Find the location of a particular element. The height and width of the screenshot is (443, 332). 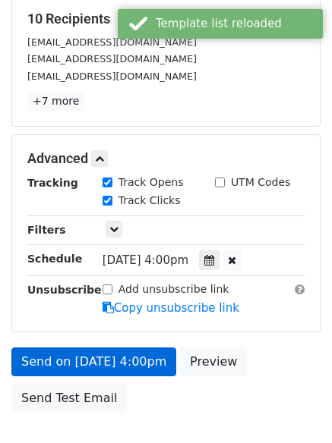

label: UTM Codes is located at coordinates (260, 182).